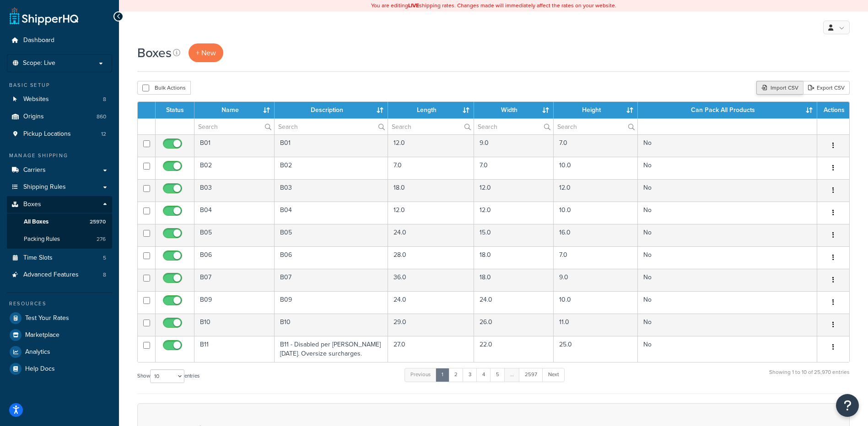  I want to click on li: Analytics, so click(60, 352).